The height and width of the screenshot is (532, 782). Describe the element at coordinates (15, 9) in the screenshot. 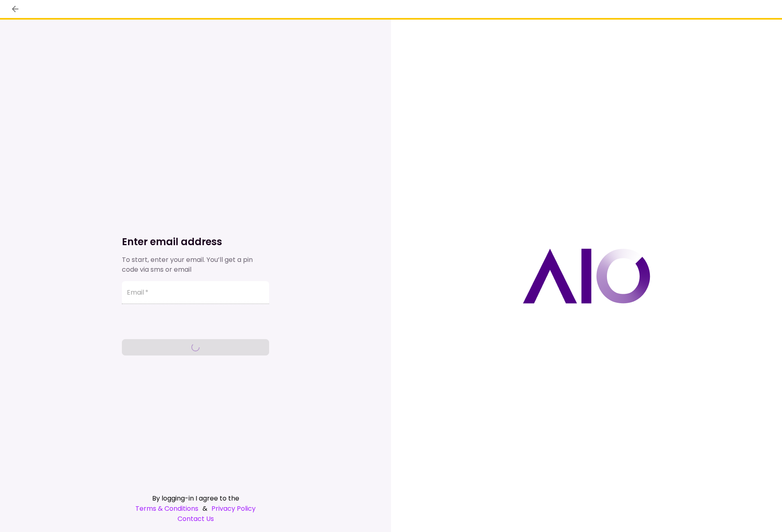

I see `button: back` at that location.